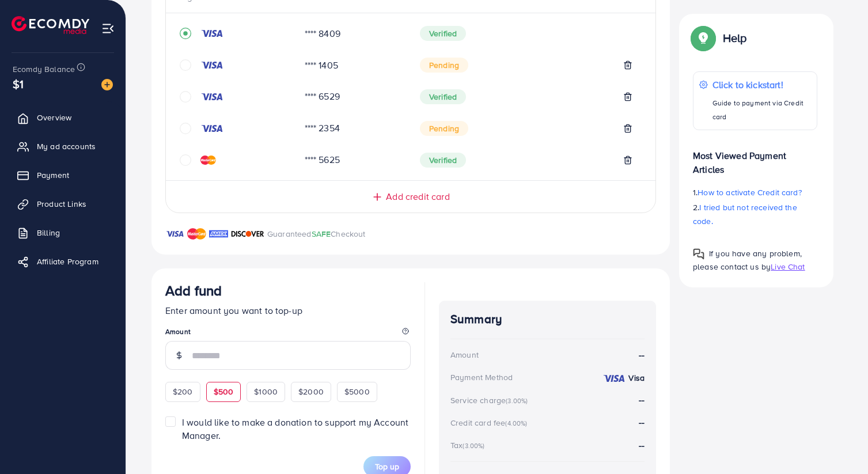  What do you see at coordinates (107, 84) in the screenshot?
I see `img: image` at bounding box center [107, 84].